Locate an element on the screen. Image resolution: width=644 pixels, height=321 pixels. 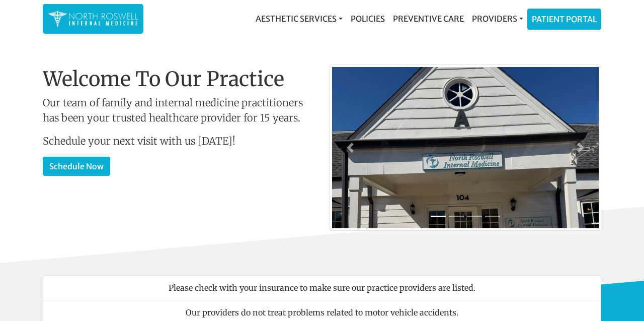
a: Preventive Care is located at coordinates (428, 19).